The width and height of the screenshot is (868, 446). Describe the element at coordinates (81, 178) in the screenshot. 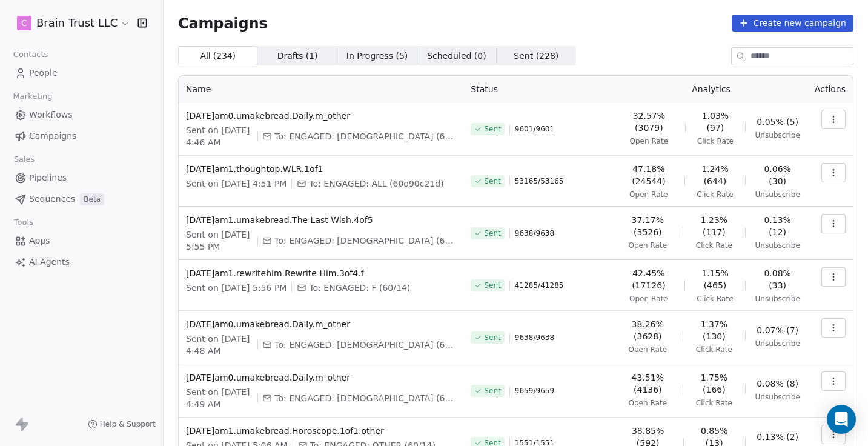

I see `a: Pipelines` at that location.